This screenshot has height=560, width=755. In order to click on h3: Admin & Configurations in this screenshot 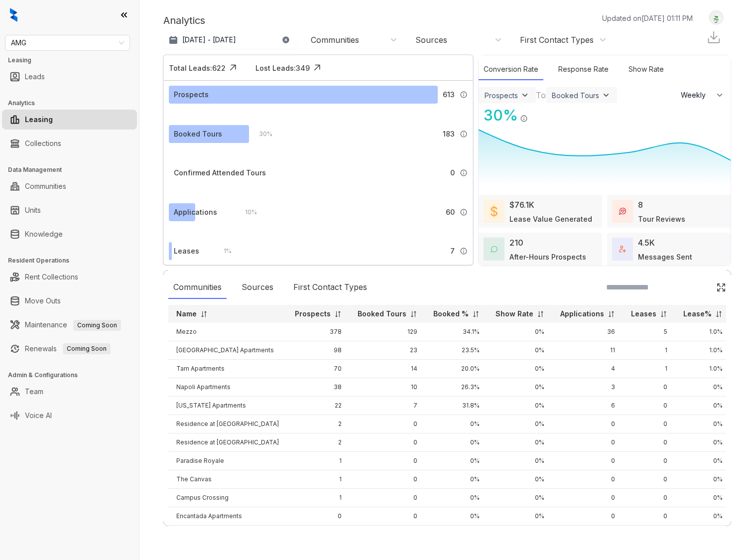, I will do `click(74, 375)`.